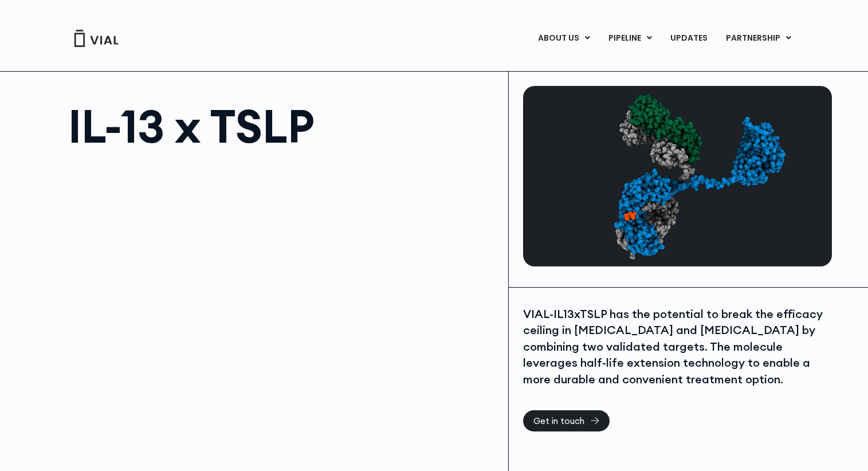 Image resolution: width=868 pixels, height=471 pixels. Describe the element at coordinates (96, 38) in the screenshot. I see `img: Vial Logo` at that location.